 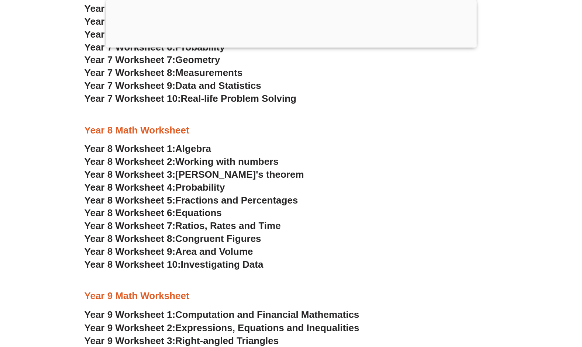 I want to click on span: Year 9 Worksheet 3:, so click(x=130, y=341).